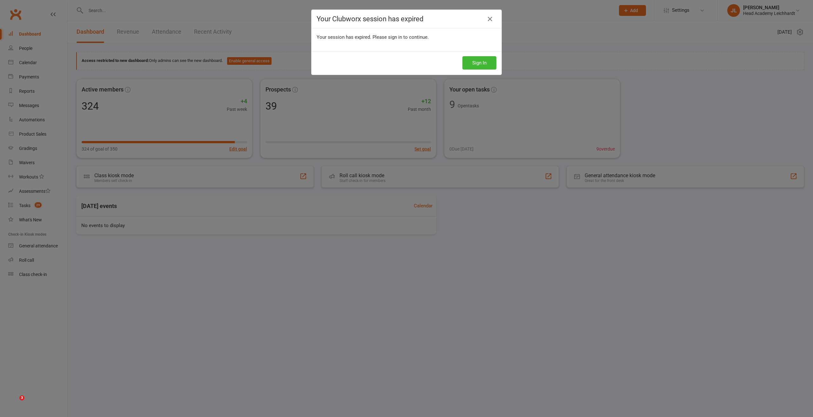  Describe the element at coordinates (406, 19) in the screenshot. I see `h4: Your Clubworx session has expired` at that location.